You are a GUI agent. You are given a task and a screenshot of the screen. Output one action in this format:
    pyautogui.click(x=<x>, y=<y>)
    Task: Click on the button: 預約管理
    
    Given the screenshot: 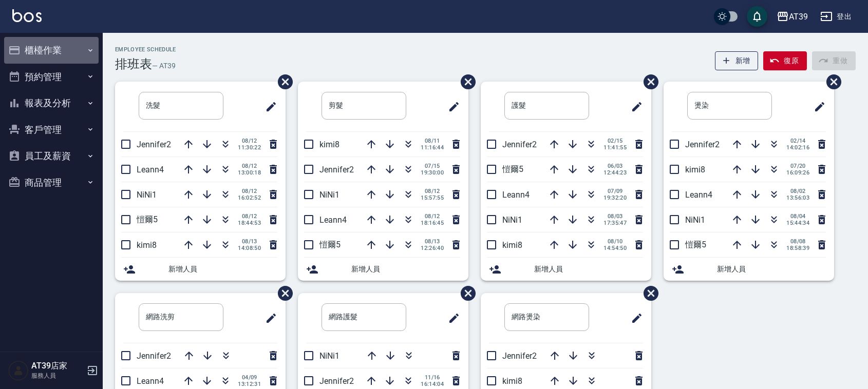 What is the action you would take?
    pyautogui.click(x=52, y=77)
    